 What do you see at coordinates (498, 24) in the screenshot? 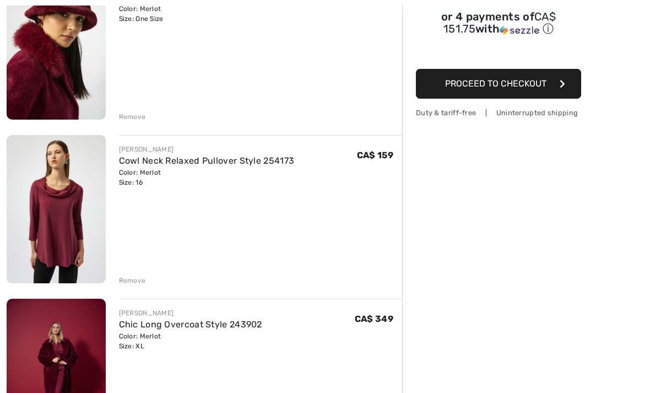
I see `div: or 4 payments of with` at bounding box center [498, 24].